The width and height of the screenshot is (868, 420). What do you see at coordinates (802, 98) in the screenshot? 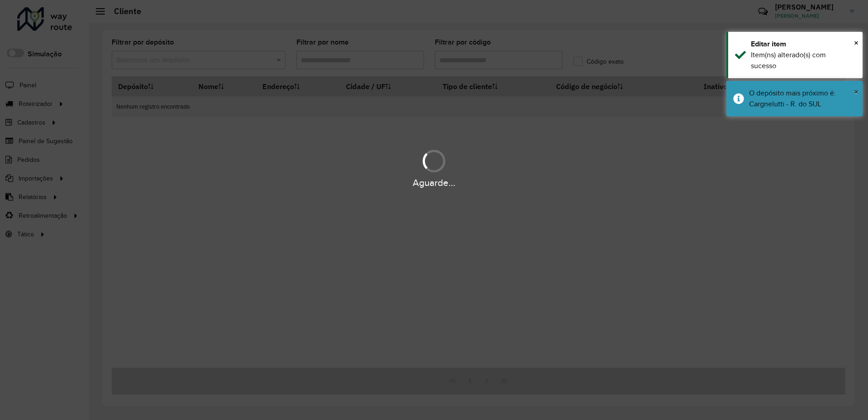
I see `div: O depósito mais próximo é: Cargnelutti - R. do SUL` at bounding box center [802, 98].